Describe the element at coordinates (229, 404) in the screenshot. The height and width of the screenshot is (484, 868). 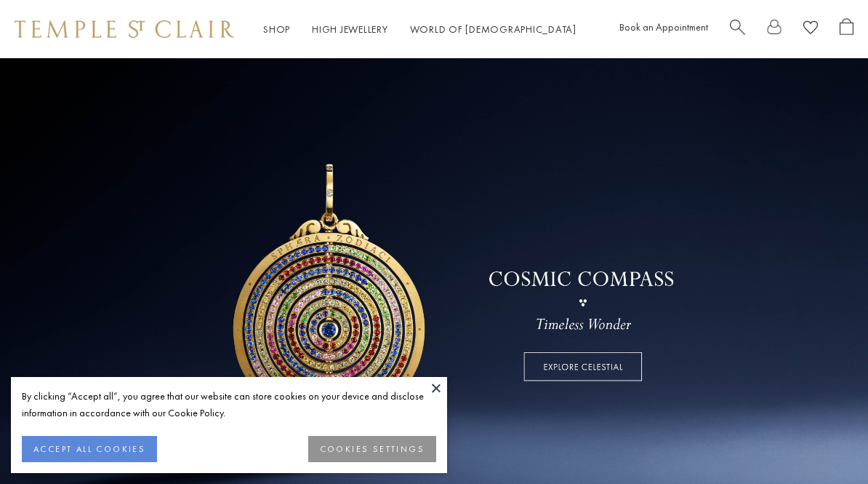
I see `div: By clicking “Accept all”, you agree that our website can store cookies on your device and disclos...` at that location.